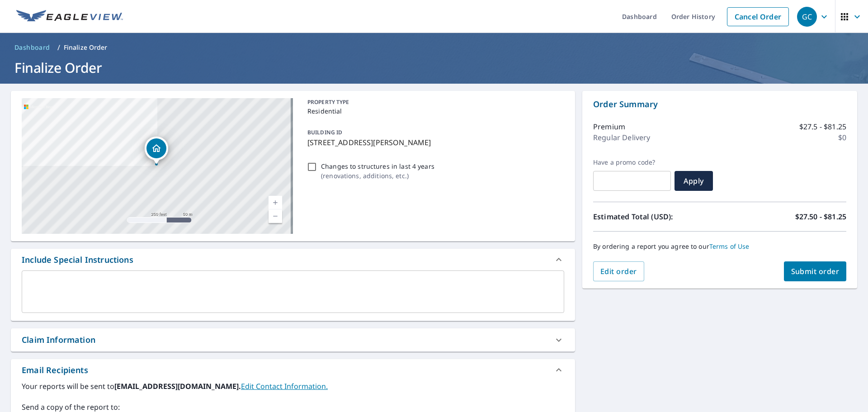 The height and width of the screenshot is (412, 868). I want to click on nav: breadcrumb, so click(434, 47).